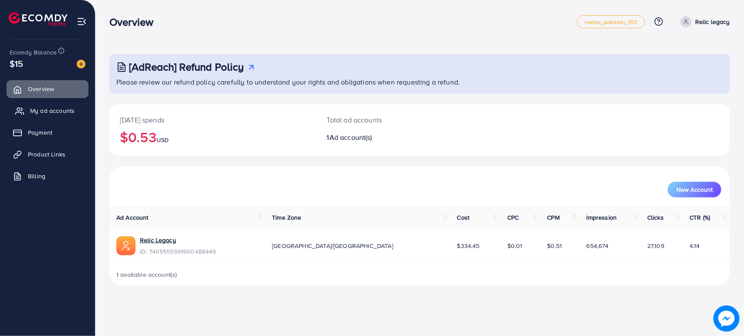 The height and width of the screenshot is (336, 744). Describe the element at coordinates (33, 52) in the screenshot. I see `span: Ecomdy Balance` at that location.